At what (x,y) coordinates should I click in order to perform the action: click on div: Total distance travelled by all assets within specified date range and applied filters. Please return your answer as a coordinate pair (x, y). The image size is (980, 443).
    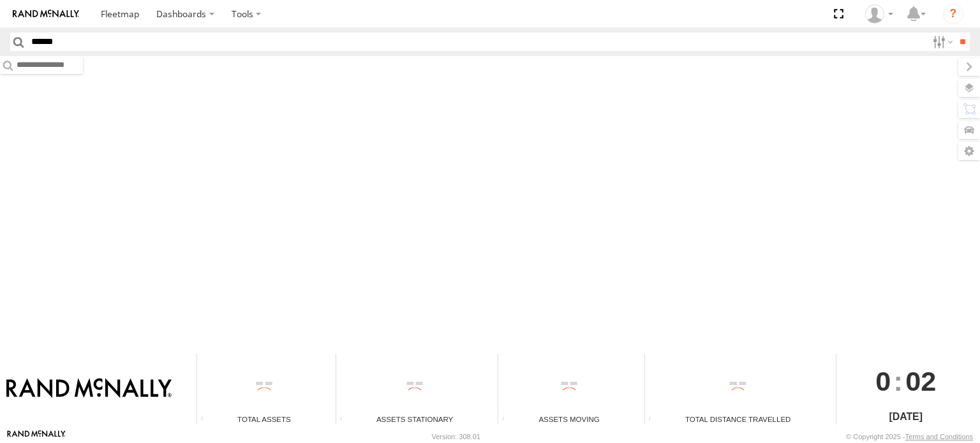
    Looking at the image, I should click on (655, 419).